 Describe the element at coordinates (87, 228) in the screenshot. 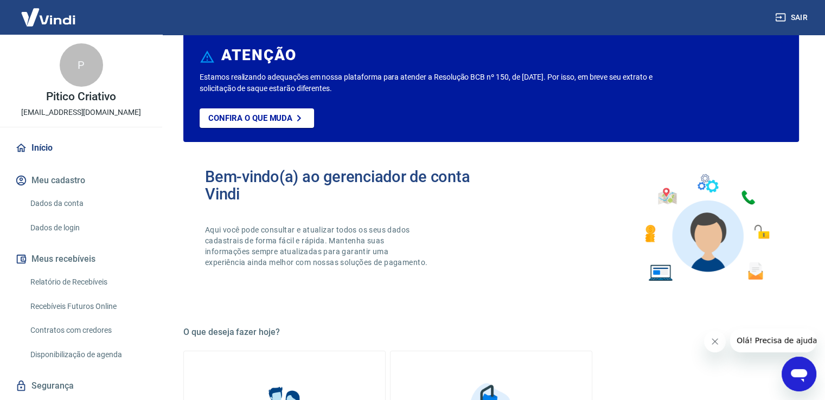

I see `a: Dados de login` at that location.